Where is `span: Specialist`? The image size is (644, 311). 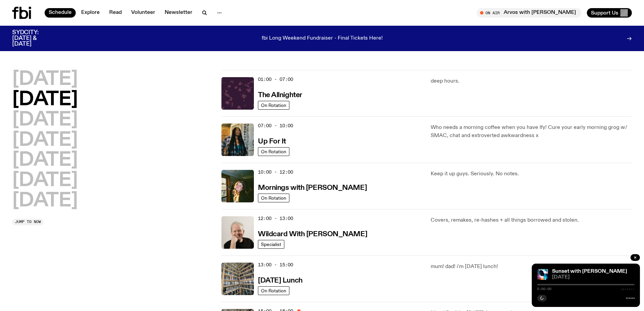
span: Specialist is located at coordinates (271, 244).